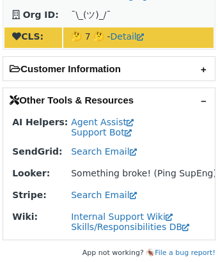 Image resolution: width=218 pixels, height=262 pixels. What do you see at coordinates (122, 217) in the screenshot?
I see `a: Internal Support Wiki` at bounding box center [122, 217].